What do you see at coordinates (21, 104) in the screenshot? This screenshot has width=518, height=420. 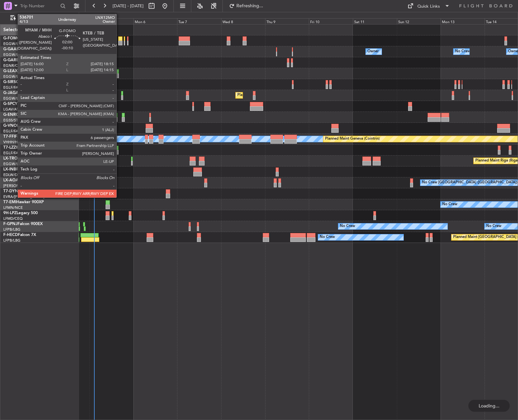 I see `a: G-SPCYLegacy 650` at bounding box center [21, 104].